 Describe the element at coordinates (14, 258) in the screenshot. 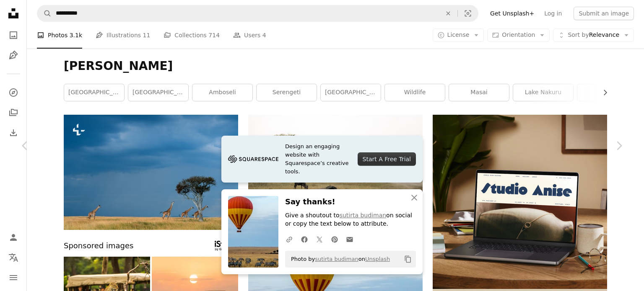

I see `button: Language` at that location.